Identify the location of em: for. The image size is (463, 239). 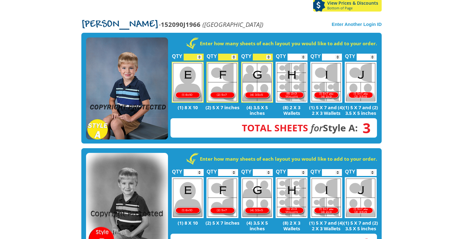
(316, 128).